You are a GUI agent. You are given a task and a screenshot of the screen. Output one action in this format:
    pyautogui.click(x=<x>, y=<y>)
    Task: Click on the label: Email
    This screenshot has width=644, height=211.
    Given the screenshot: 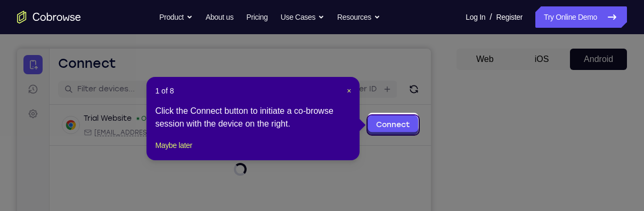 What is the action you would take?
    pyautogui.click(x=291, y=40)
    